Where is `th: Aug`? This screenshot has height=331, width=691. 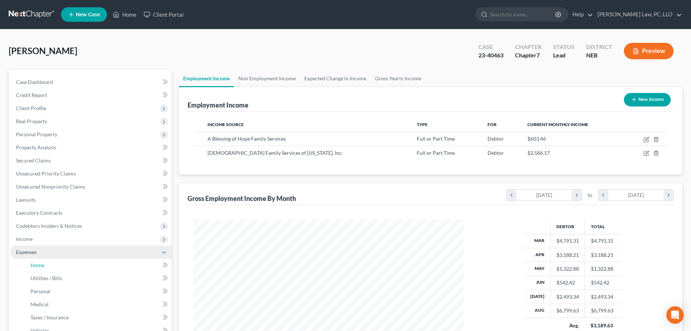 th: Aug is located at coordinates (538, 310).